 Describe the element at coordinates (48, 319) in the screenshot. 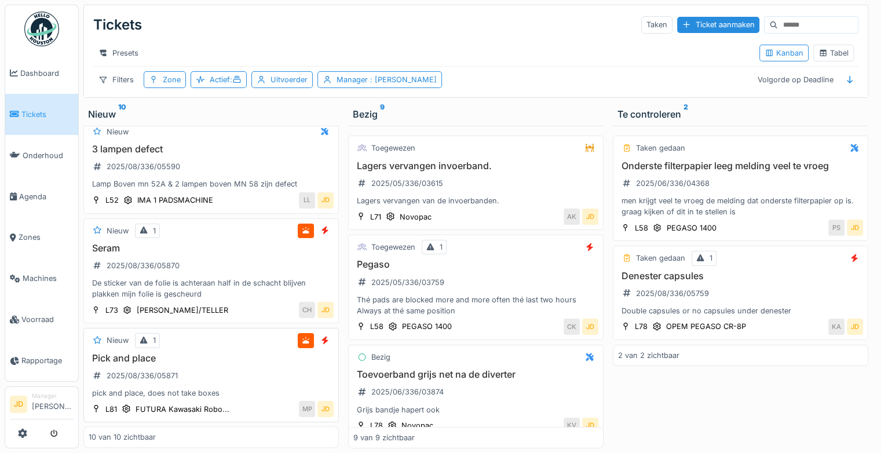

I see `span: Voorraad` at that location.